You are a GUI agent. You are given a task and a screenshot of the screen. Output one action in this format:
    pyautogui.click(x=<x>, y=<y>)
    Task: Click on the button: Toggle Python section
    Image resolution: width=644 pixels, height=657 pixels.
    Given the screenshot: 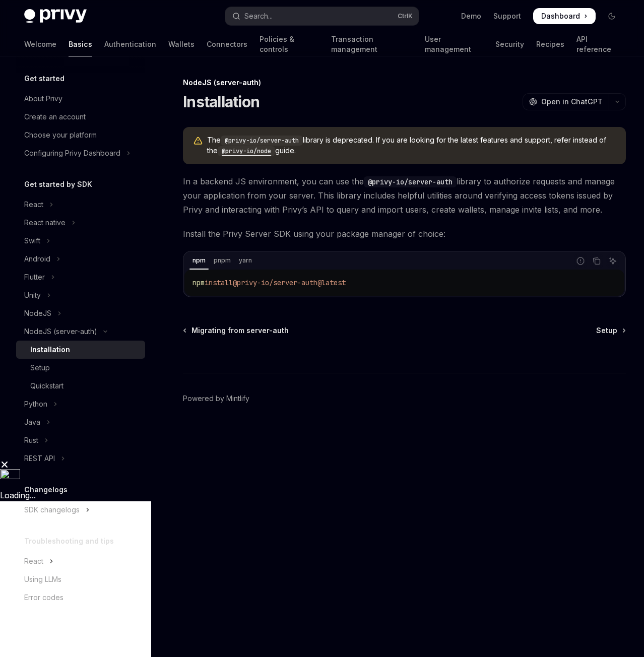 What is the action you would take?
    pyautogui.click(x=81, y=404)
    